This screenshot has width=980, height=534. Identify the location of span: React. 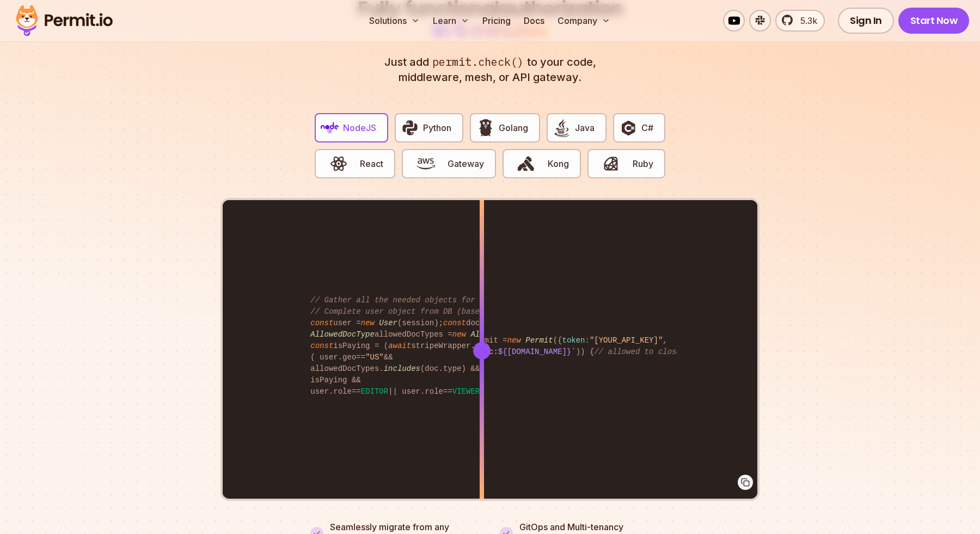
(372, 164).